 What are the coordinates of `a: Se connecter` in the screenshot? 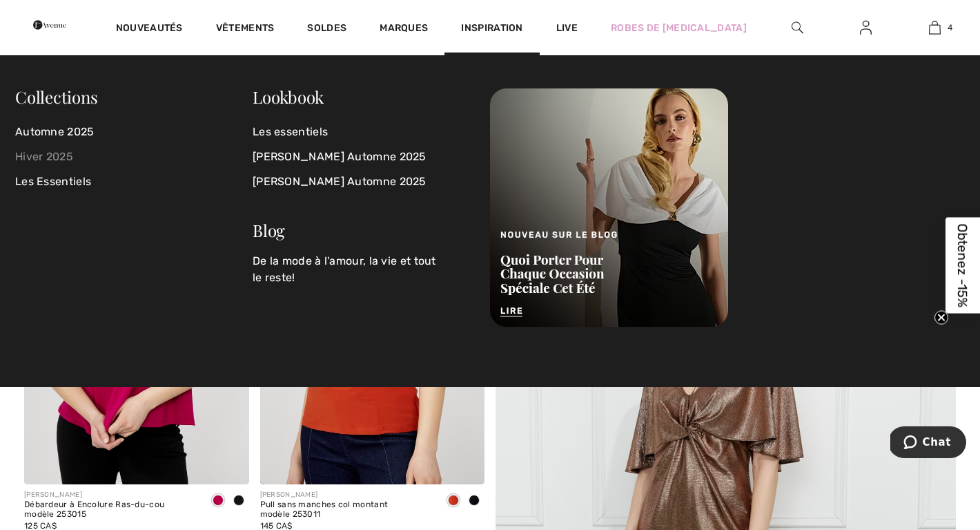 It's located at (866, 28).